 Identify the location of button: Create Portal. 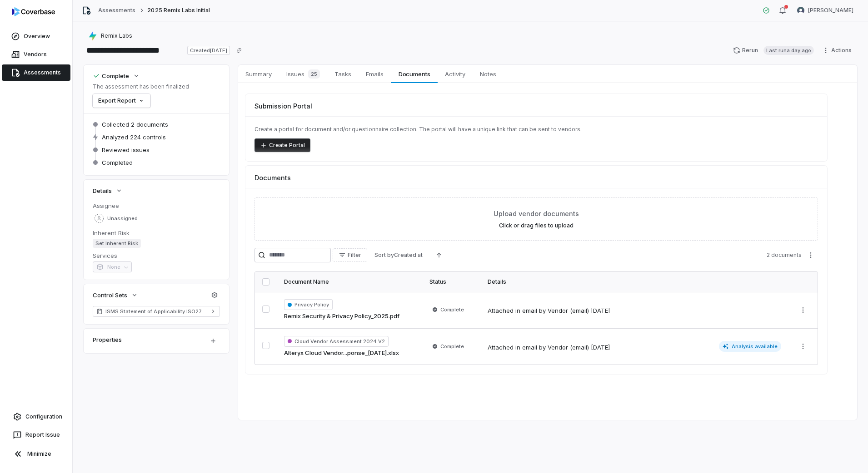
(282, 145).